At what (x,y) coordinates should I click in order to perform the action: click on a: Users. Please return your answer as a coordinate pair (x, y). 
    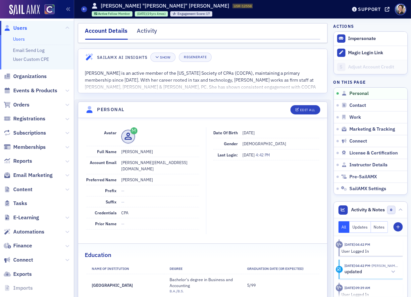
    Looking at the image, I should click on (19, 39).